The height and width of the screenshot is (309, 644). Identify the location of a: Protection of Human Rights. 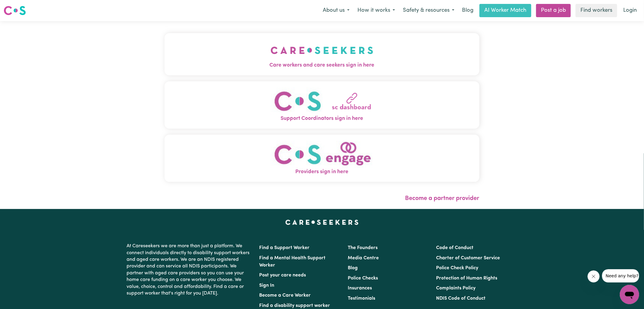
(467, 278).